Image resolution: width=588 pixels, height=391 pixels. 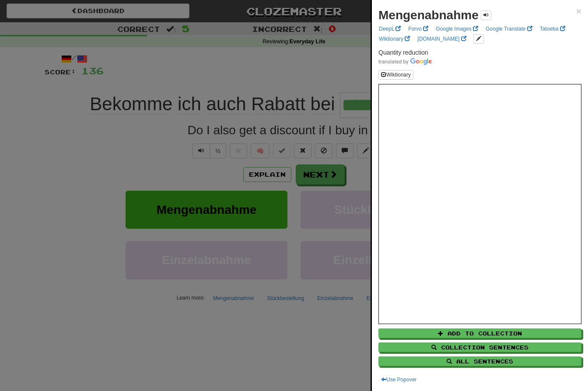 What do you see at coordinates (428, 15) in the screenshot?
I see `strong: Mengenabnahme` at bounding box center [428, 15].